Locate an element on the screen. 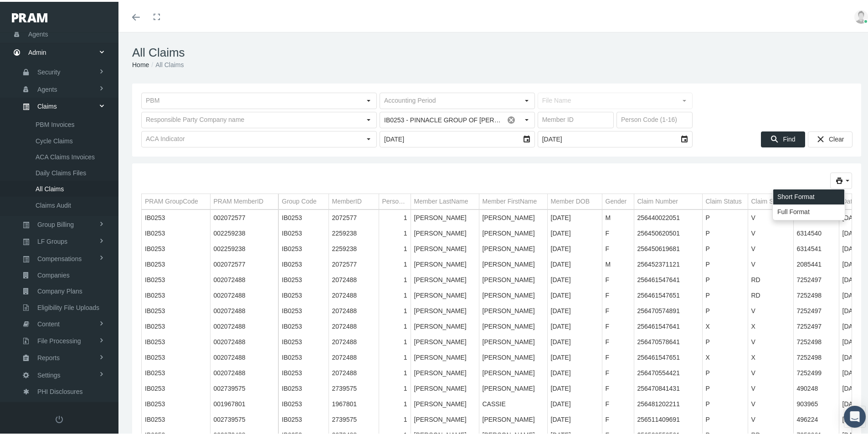 Image resolution: width=868 pixels, height=435 pixels. div: Select is located at coordinates (527, 137).